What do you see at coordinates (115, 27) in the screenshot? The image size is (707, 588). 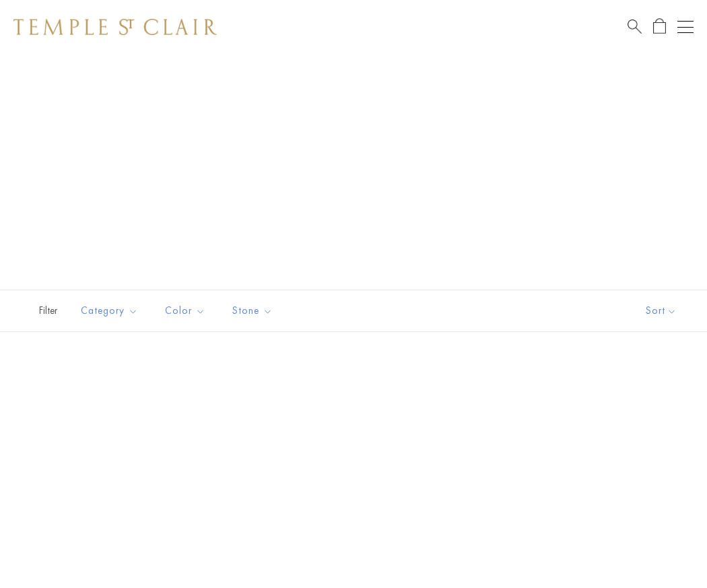 I see `img: Temple St. Clair` at bounding box center [115, 27].